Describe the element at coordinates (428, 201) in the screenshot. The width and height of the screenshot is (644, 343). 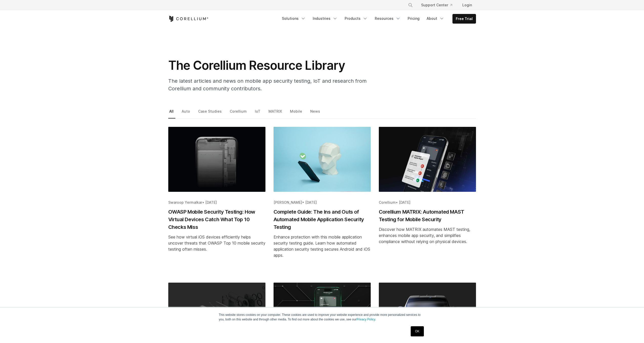
I see `a: Blog post summary: Corellium MATRIX: Automated MAST Testing for Mobile Security` at that location.